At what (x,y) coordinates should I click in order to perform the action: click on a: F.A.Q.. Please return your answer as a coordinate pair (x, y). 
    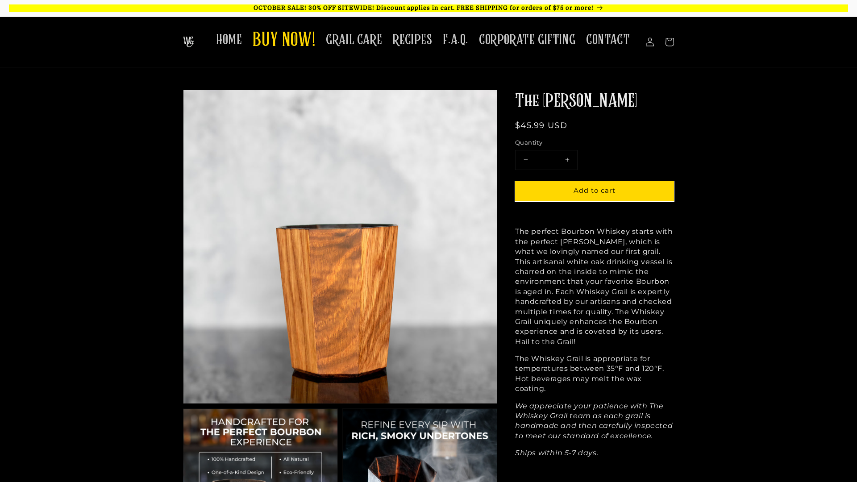
    Looking at the image, I should click on (455, 40).